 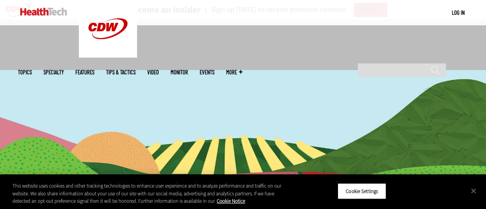 I want to click on div: User menu, so click(x=458, y=12).